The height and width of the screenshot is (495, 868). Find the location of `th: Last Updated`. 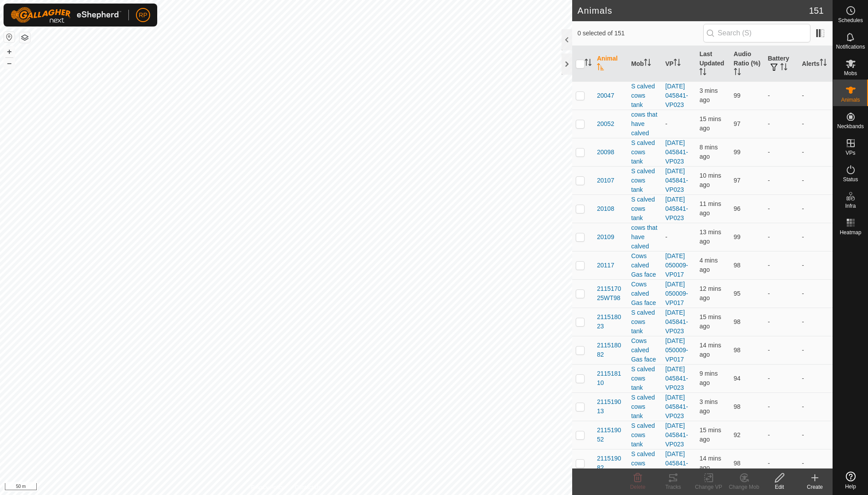

th: Last Updated is located at coordinates (712, 64).